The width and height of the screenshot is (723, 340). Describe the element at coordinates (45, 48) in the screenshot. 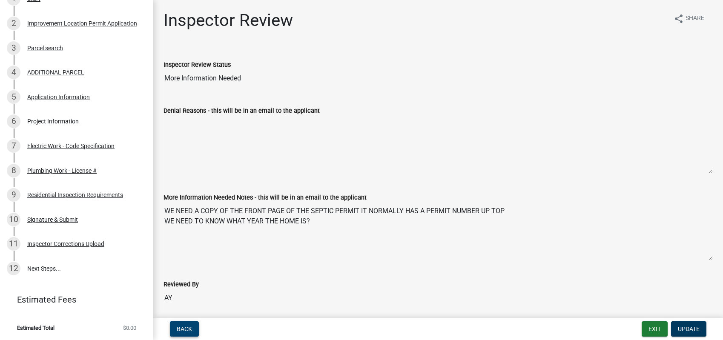

I see `div: Parcel search` at that location.